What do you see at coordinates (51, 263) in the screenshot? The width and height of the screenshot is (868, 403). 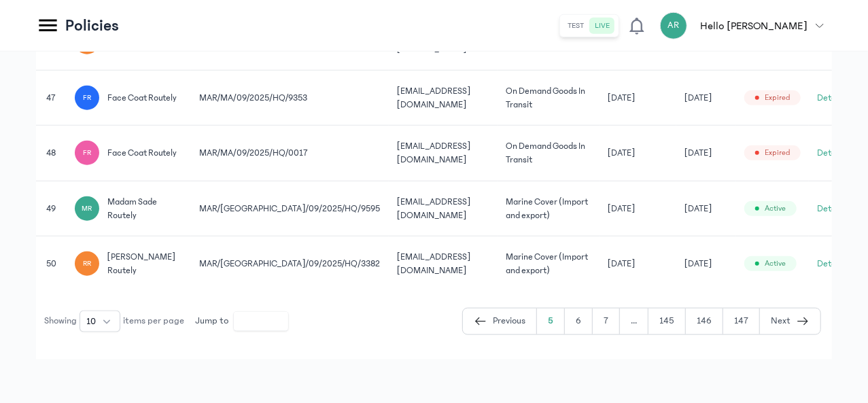 I see `span: 50` at bounding box center [51, 263].